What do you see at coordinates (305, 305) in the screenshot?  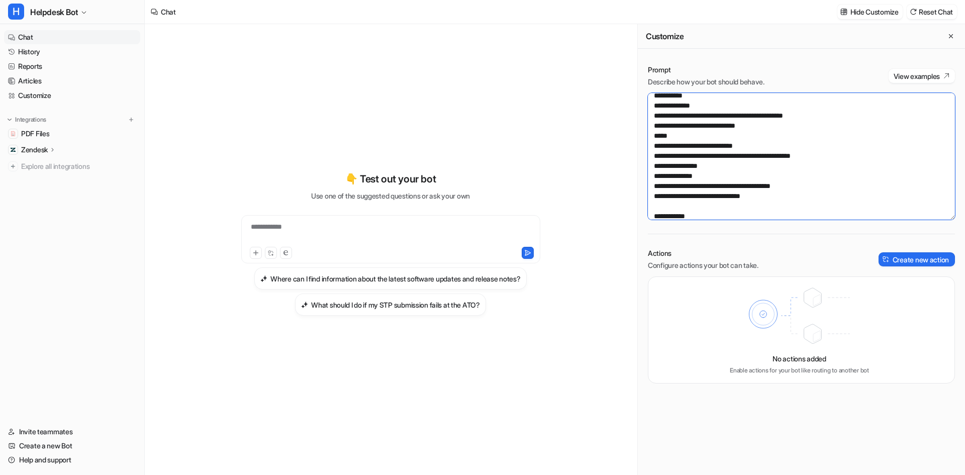 I see `img: What should I do if my STP submission fails at the ATO?` at bounding box center [305, 305].